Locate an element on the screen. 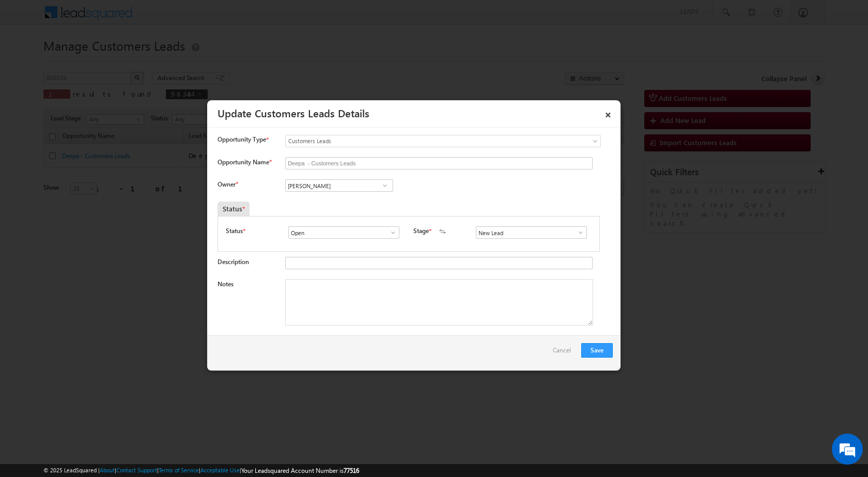 Image resolution: width=868 pixels, height=477 pixels. a: Customers Leads is located at coordinates (443, 141).